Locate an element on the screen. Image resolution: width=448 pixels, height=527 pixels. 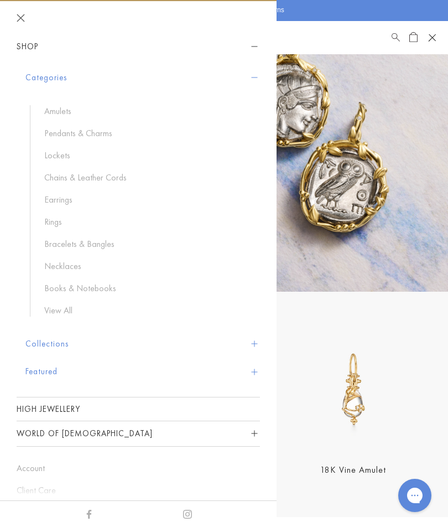
button: Gorgias live chat is located at coordinates (22, 20).